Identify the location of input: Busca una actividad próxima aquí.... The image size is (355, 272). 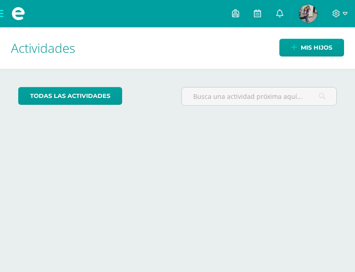
(259, 96).